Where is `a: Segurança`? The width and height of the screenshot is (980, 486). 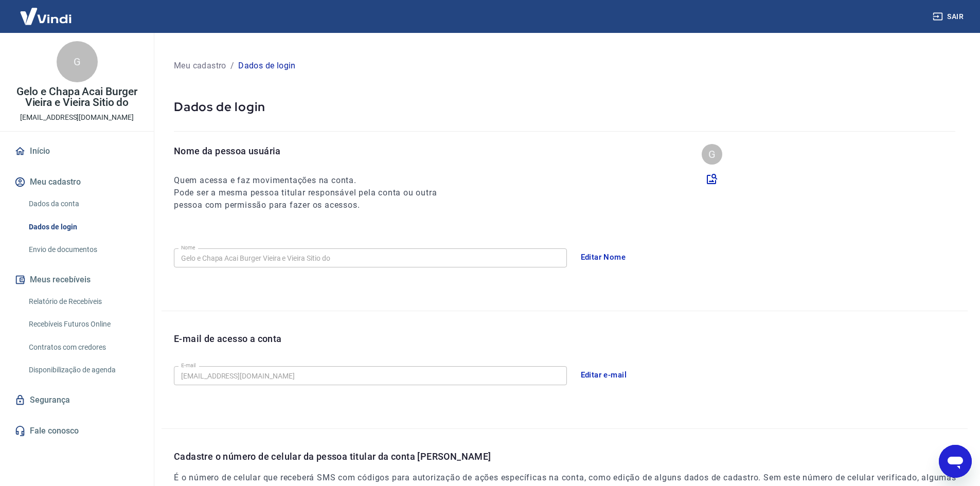
a: Segurança is located at coordinates (77, 400).